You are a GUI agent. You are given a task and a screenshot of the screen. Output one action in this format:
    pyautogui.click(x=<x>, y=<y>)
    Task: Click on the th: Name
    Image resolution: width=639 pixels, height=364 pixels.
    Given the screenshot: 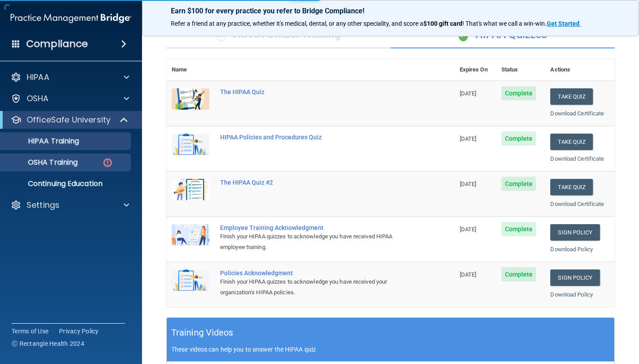 What is the action you would take?
    pyautogui.click(x=191, y=70)
    